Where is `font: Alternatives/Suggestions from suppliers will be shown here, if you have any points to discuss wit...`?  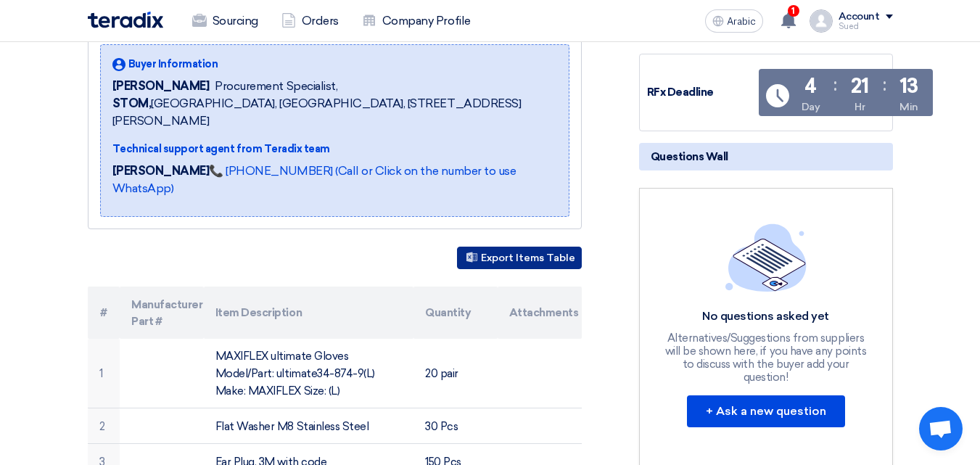
font: Alternatives/Suggestions from suppliers will be shown here, if you have any points to discuss wit... is located at coordinates (766, 357).